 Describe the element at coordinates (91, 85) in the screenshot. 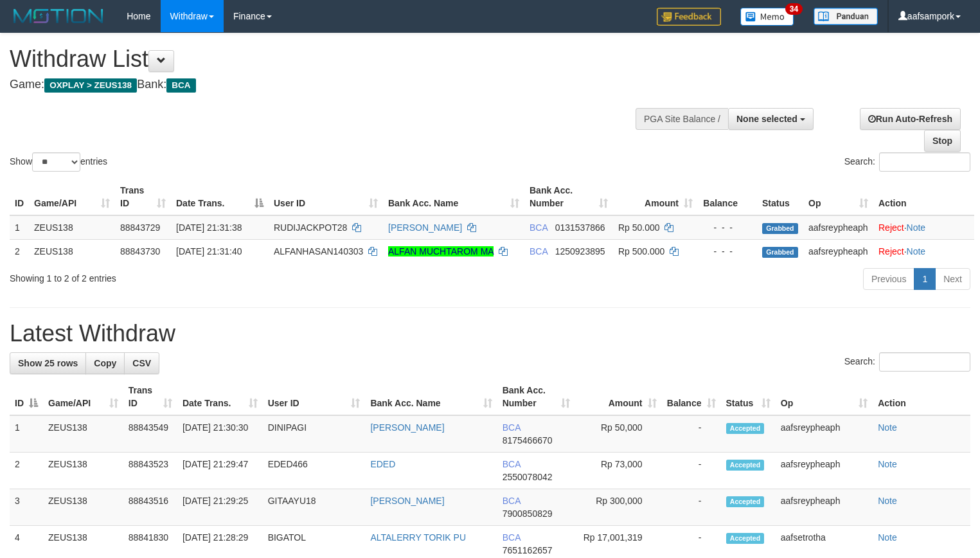

I see `span: OXPLAY > ZEUS138` at that location.